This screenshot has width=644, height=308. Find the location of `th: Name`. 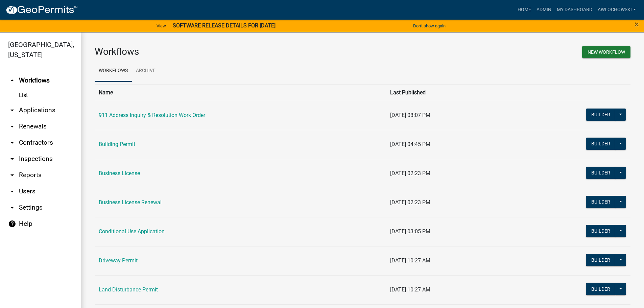

th: Name is located at coordinates (240, 92).